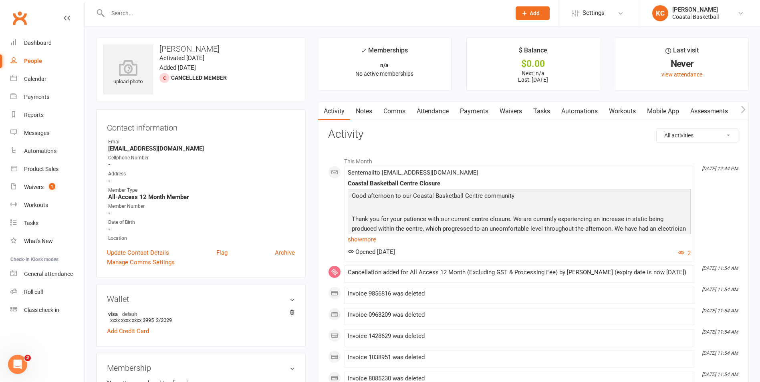 The width and height of the screenshot is (760, 382). What do you see at coordinates (33, 61) in the screenshot?
I see `div: People` at bounding box center [33, 61].